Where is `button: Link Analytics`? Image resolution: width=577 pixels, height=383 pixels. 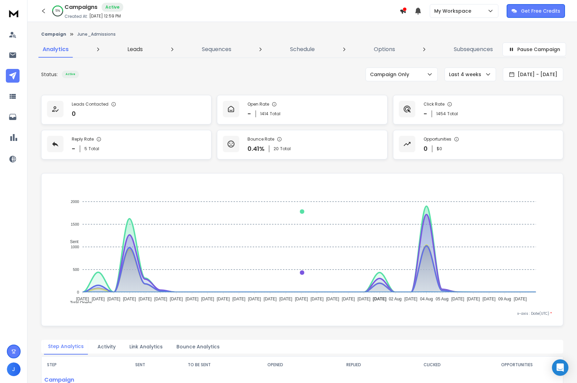 button: Link Analytics is located at coordinates (146, 347).